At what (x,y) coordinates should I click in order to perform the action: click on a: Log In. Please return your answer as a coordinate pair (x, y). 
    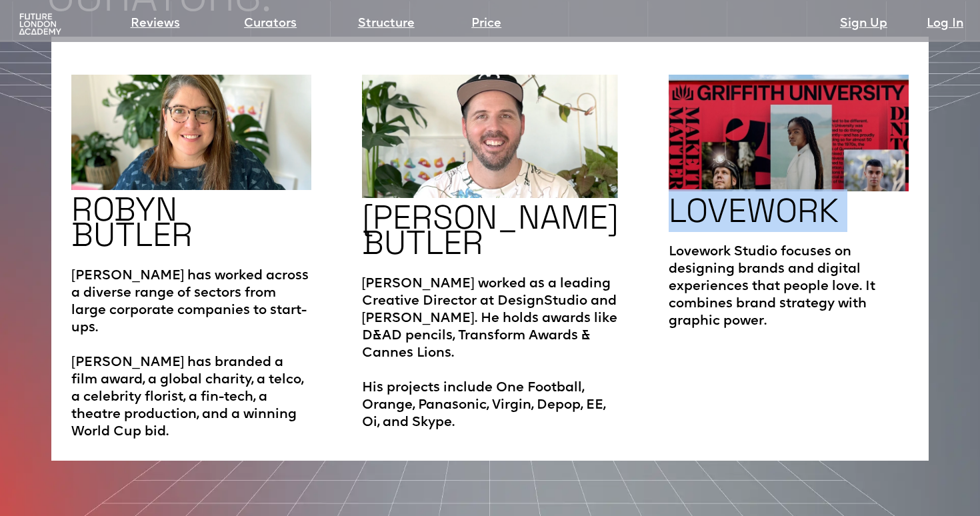
    Looking at the image, I should click on (945, 24).